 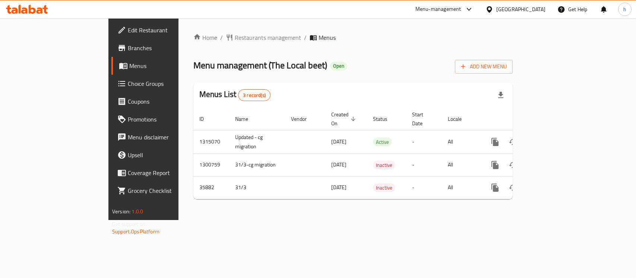 I want to click on span: Vendor, so click(x=303, y=119).